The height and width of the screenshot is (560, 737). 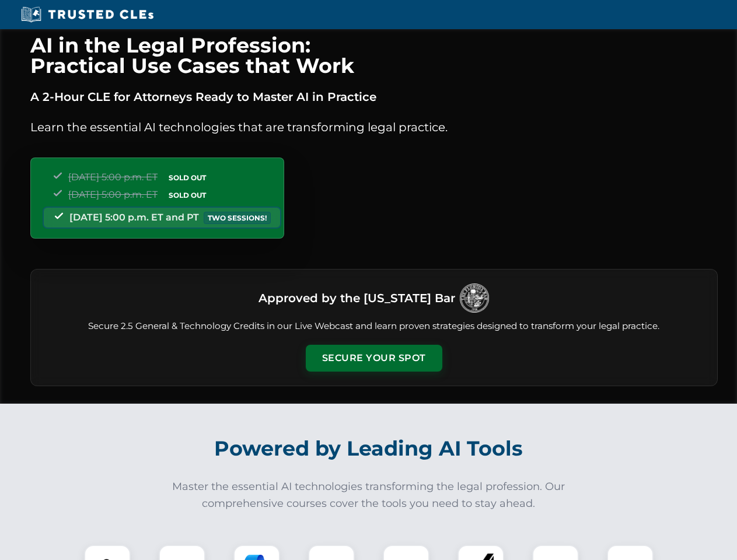 I want to click on p: Learn the essential AI technologies that are transforming legal practice., so click(x=374, y=127).